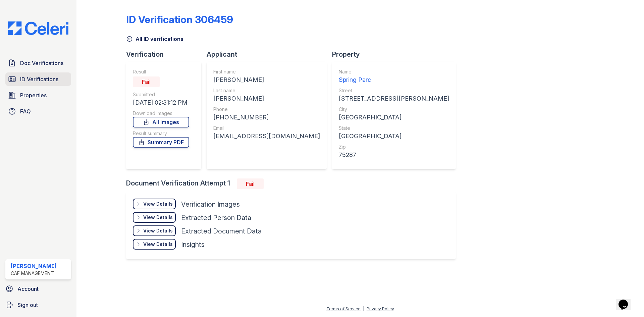 The image size is (644, 317). Describe the element at coordinates (394, 147) in the screenshot. I see `div: Zip` at that location.